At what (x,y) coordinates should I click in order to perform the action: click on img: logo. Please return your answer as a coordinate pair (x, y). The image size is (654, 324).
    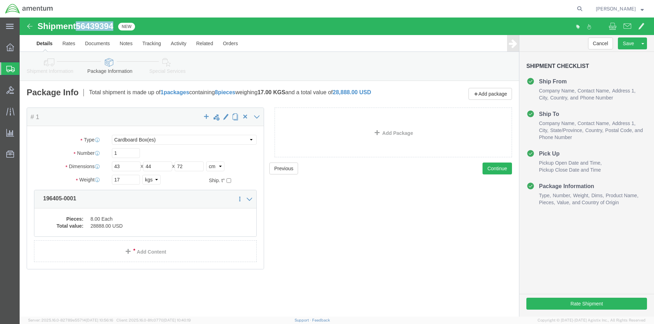
    Looking at the image, I should click on (29, 9).